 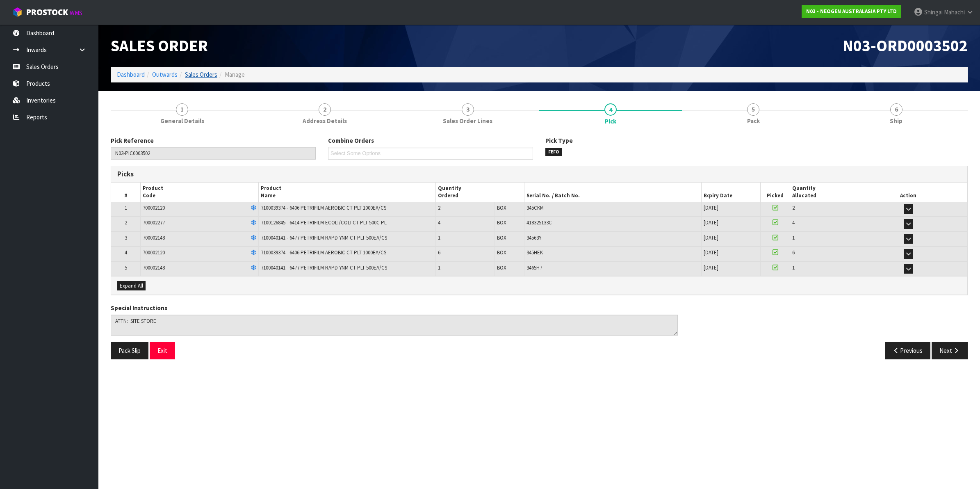 I want to click on th: Quantity Allocated, so click(x=820, y=192).